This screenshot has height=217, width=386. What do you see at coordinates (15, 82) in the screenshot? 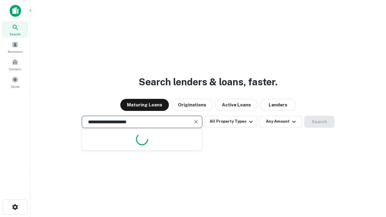
I see `a: Saved` at bounding box center [15, 82].